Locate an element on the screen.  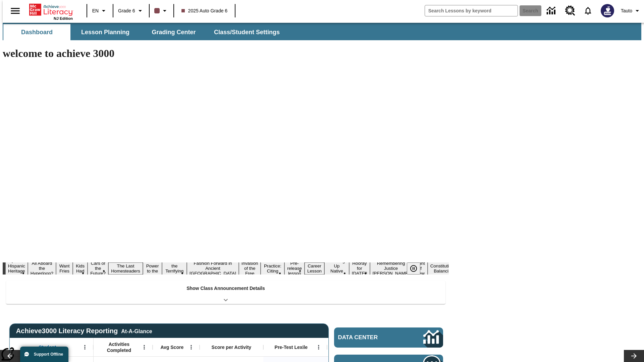
button: Slide 7 Solar Power to the People is located at coordinates (153, 269).